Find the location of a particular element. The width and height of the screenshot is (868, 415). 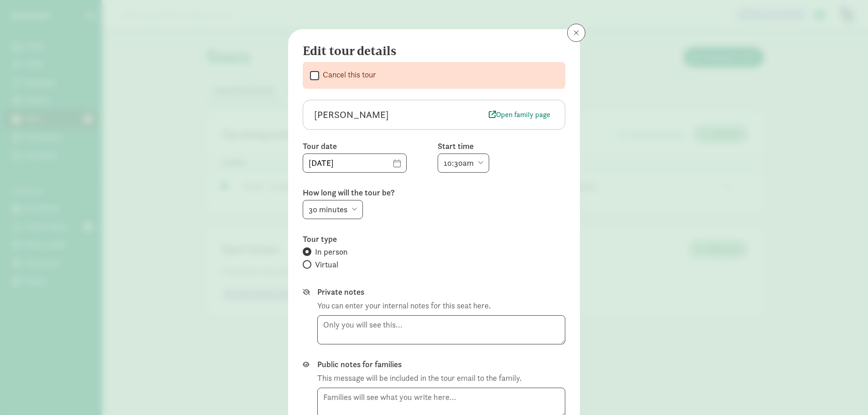

label: Start time is located at coordinates (501, 146).